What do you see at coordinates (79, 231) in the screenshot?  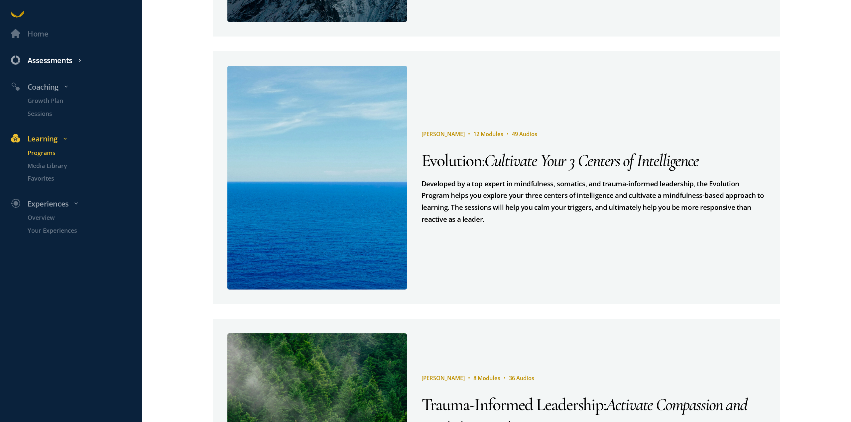 I see `a: Your Experiences` at bounding box center [79, 231].